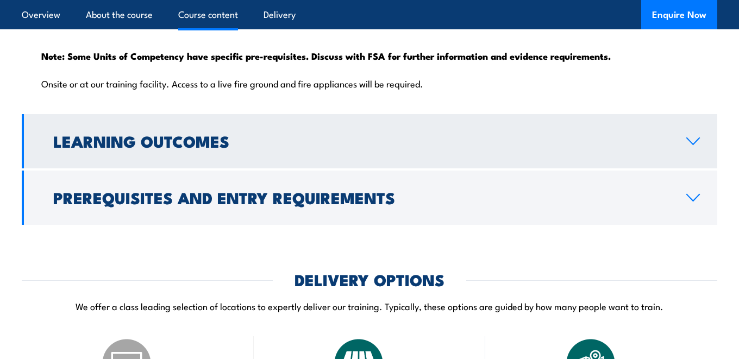  What do you see at coordinates (361, 197) in the screenshot?
I see `h2: Prerequisites and Entry Requirements` at bounding box center [361, 197].